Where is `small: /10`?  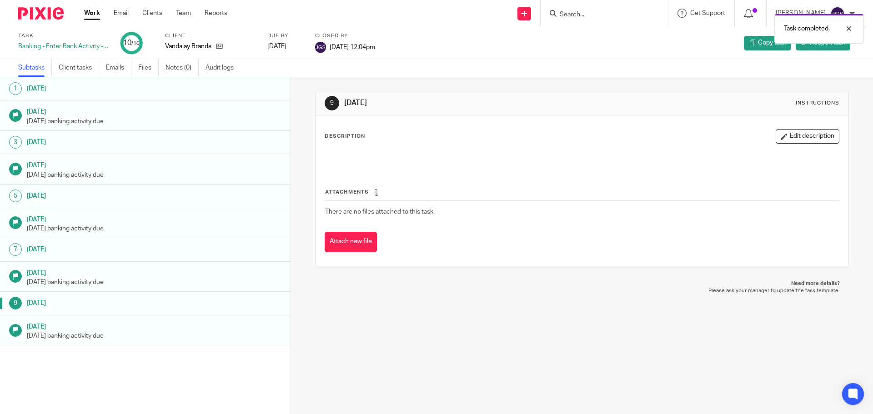 small: /10 is located at coordinates (136, 43).